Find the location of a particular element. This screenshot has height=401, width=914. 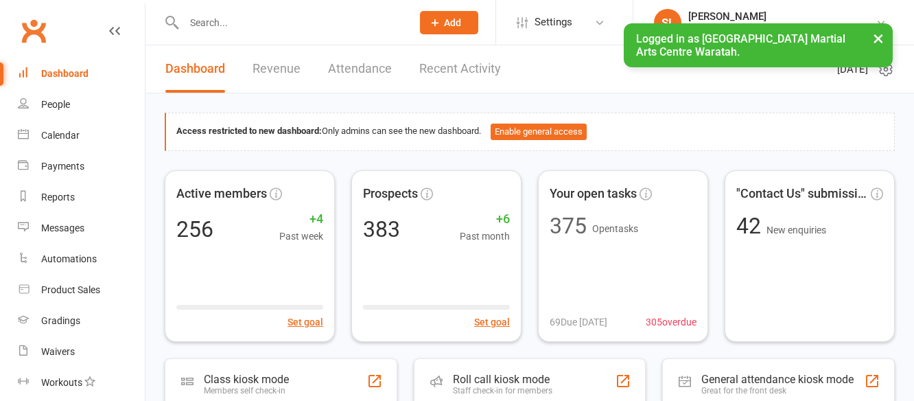

div: Automations is located at coordinates (69, 259).